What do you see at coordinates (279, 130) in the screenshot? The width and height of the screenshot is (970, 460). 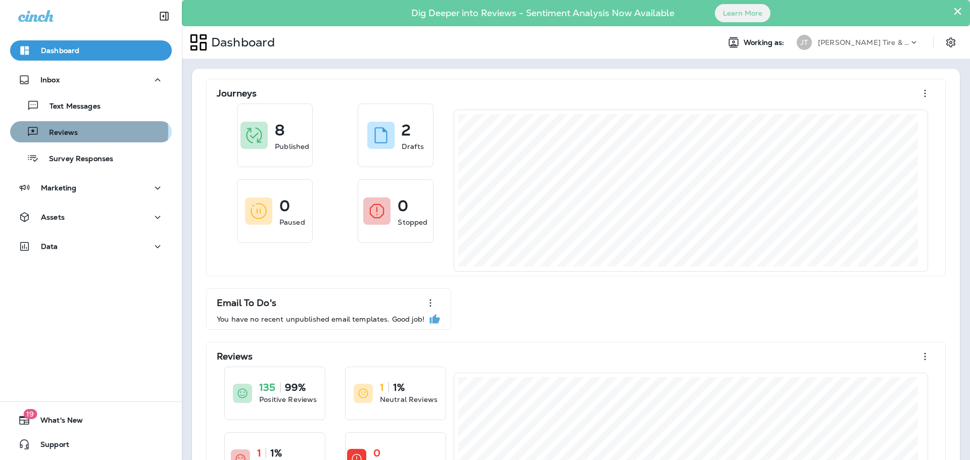 I see `p: 8` at bounding box center [279, 130].